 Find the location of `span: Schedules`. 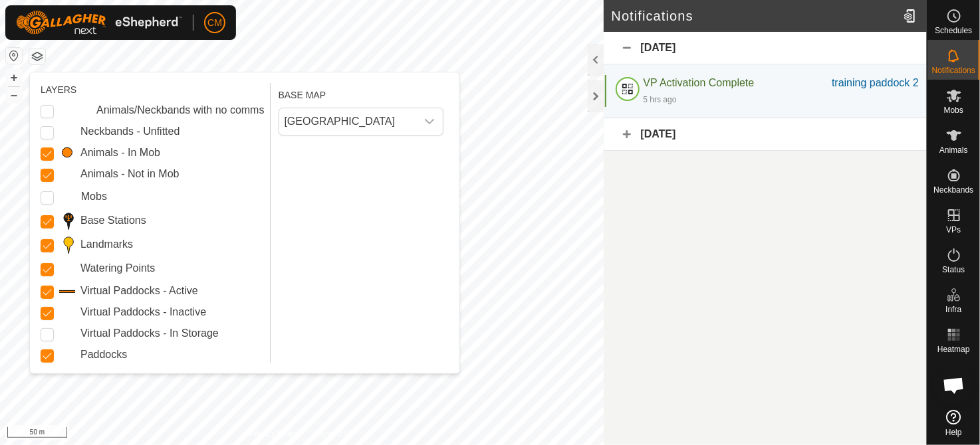

span: Schedules is located at coordinates (953, 31).